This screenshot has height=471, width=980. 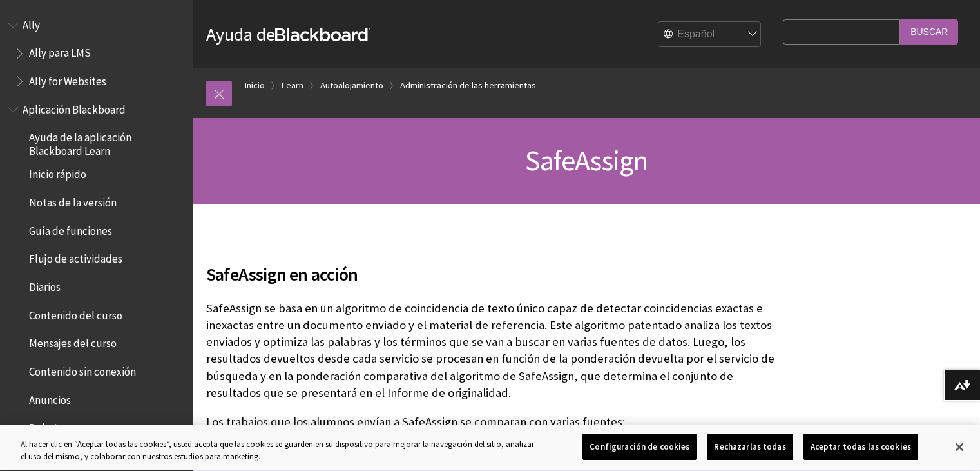 I want to click on a: Autoalojamiento, so click(x=352, y=85).